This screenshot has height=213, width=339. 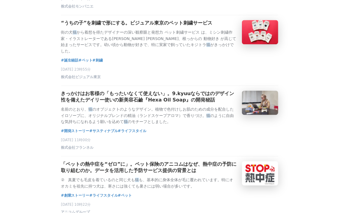 What do you see at coordinates (81, 78) in the screenshot?
I see `a: 株式会社ビジュアル東京` at bounding box center [81, 78].